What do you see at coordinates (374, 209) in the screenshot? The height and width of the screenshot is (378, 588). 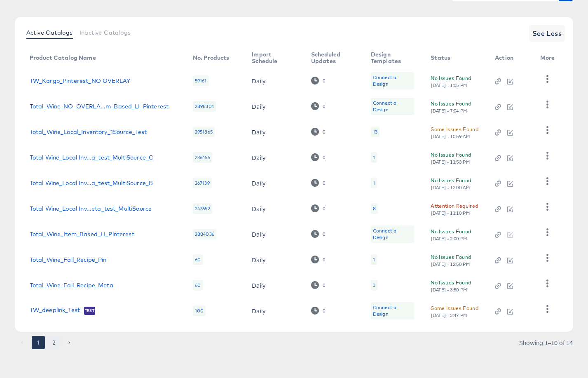 I see `div: 8` at bounding box center [374, 209].